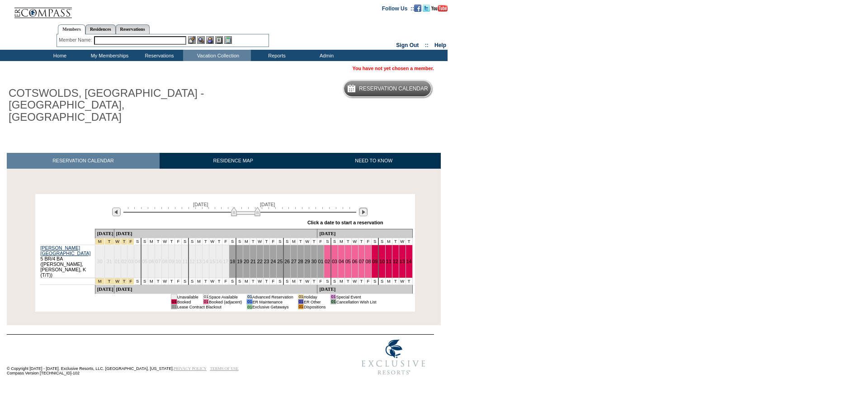 The height and width of the screenshot is (412, 868). Describe the element at coordinates (188, 301) in the screenshot. I see `td: Booked` at that location.